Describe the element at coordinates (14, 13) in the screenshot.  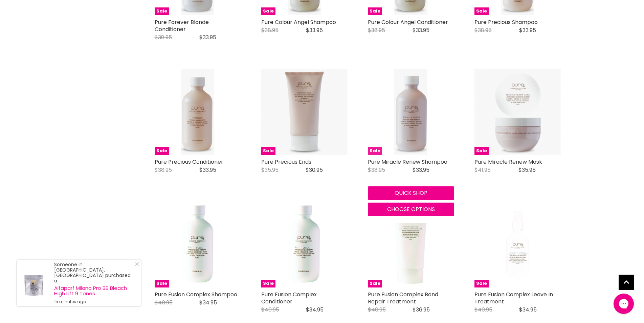
I see `button: Open gorgias live chat` at that location.